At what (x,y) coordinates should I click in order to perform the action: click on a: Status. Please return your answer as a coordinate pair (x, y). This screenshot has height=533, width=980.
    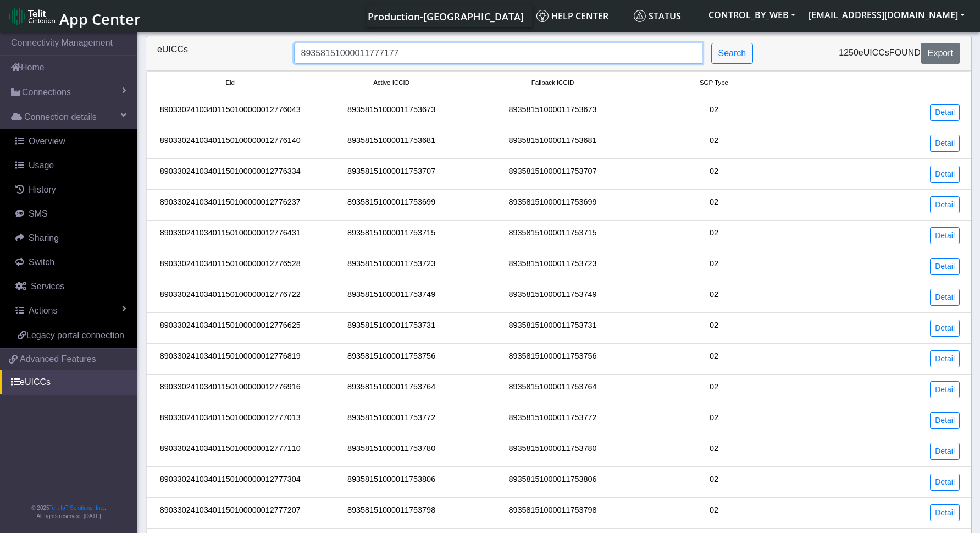
    Looking at the image, I should click on (666, 16).